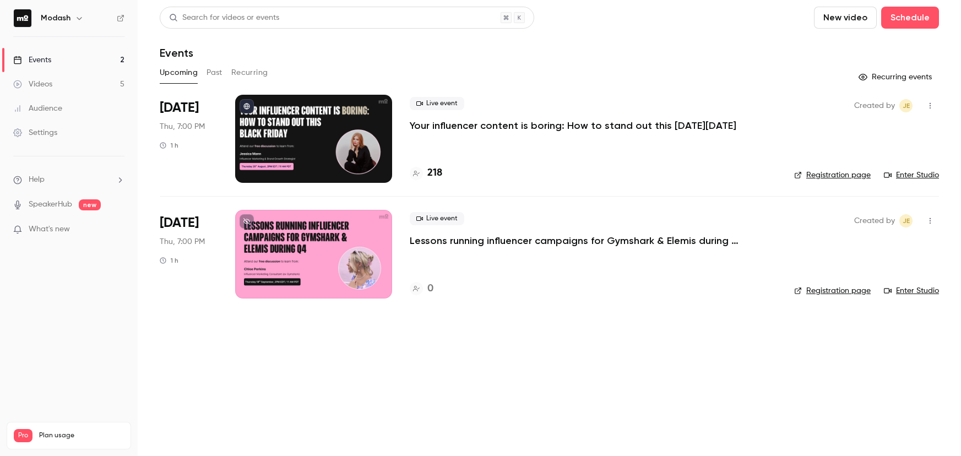 The image size is (961, 456). I want to click on li: help-dropdown-opener, so click(69, 180).